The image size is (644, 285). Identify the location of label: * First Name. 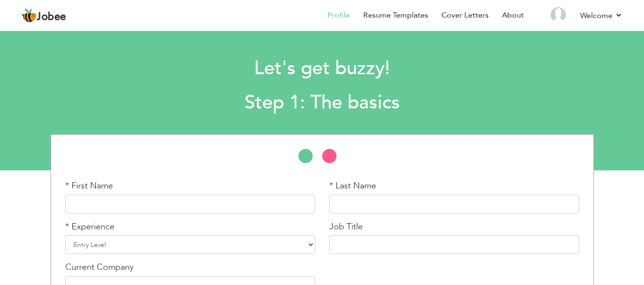
(89, 186).